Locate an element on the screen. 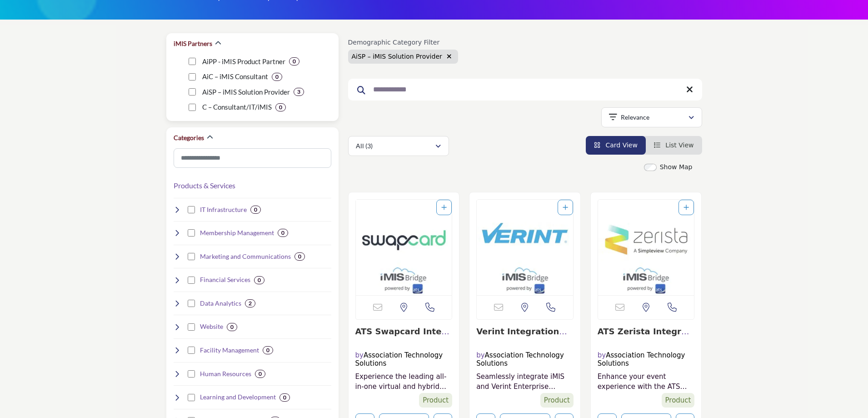  img: ATS Swapcard Integration Module is located at coordinates (404, 248).